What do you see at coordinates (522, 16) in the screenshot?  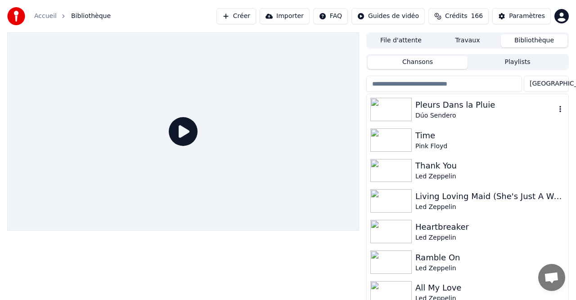 I see `button: Paramètres` at bounding box center [522, 16].